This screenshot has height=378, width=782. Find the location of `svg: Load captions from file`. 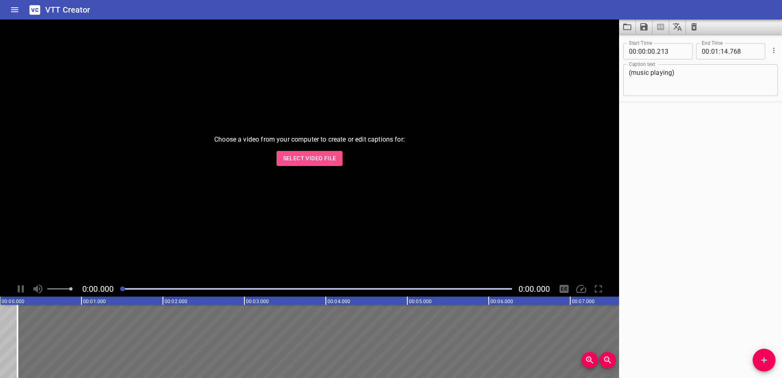

svg: Load captions from file is located at coordinates (627, 27).